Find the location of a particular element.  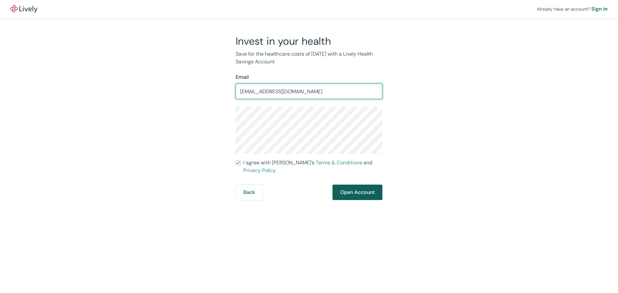

a: Privacy Policy is located at coordinates (259, 170).